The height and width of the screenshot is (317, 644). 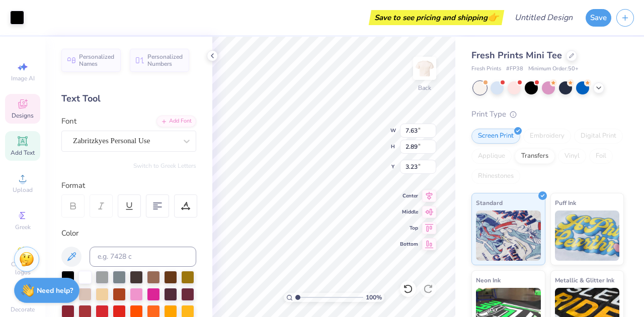 What do you see at coordinates (535, 156) in the screenshot?
I see `div: Transfers` at bounding box center [535, 156].